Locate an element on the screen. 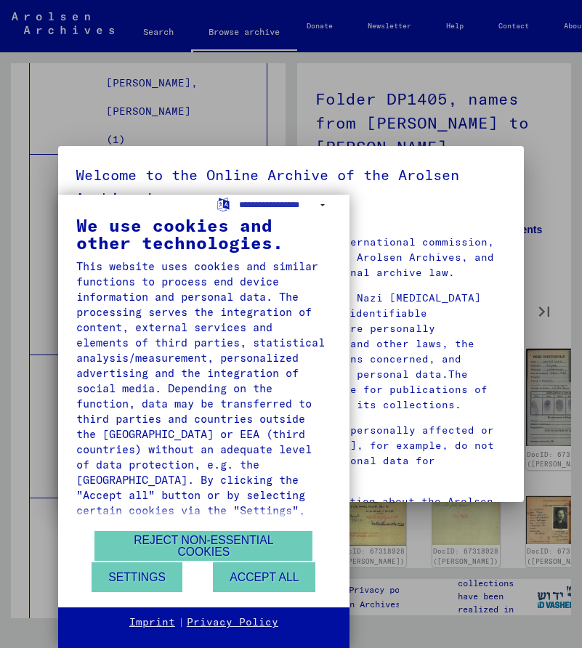 The height and width of the screenshot is (648, 582). div: We use cookies and other technologies. is located at coordinates (204, 234).